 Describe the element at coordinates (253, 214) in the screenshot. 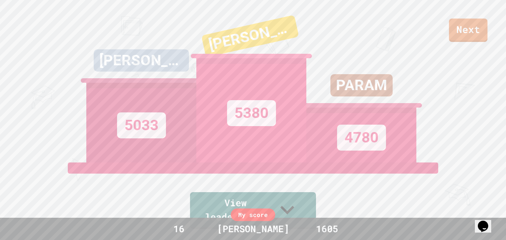

I see `div: My score` at that location.